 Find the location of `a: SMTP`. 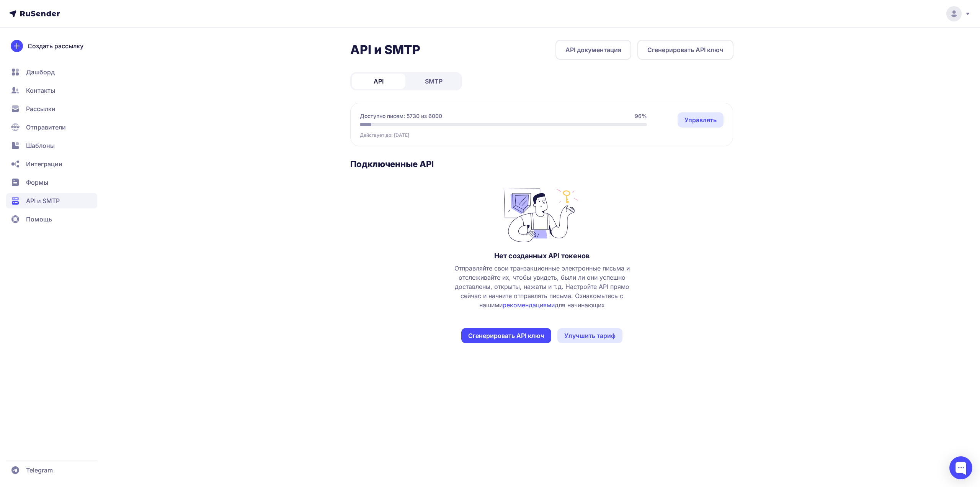

a: SMTP is located at coordinates (433, 81).